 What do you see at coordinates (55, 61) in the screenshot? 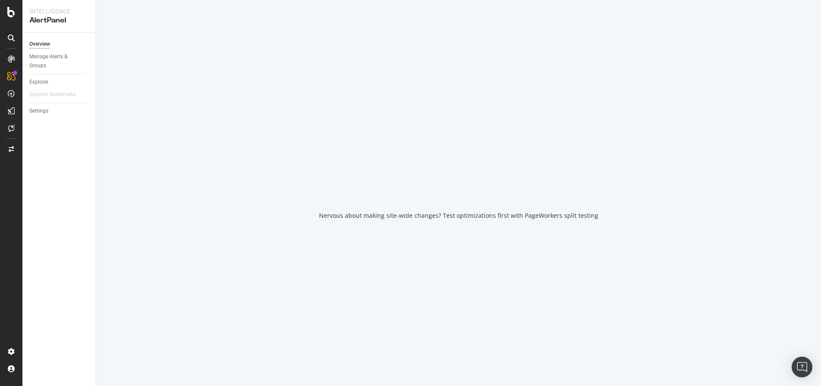
I see `div: Manage Alerts & Groups` at bounding box center [55, 61].